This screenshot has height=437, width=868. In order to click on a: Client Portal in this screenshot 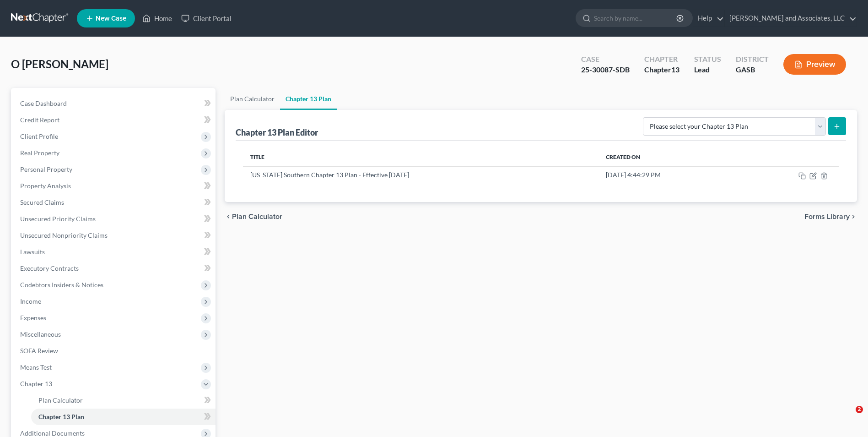, I will do `click(207, 18)`.